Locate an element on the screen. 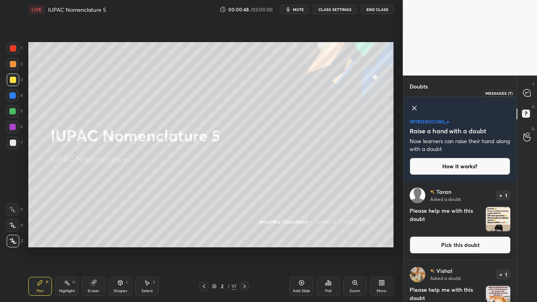  div: H is located at coordinates (74, 282).